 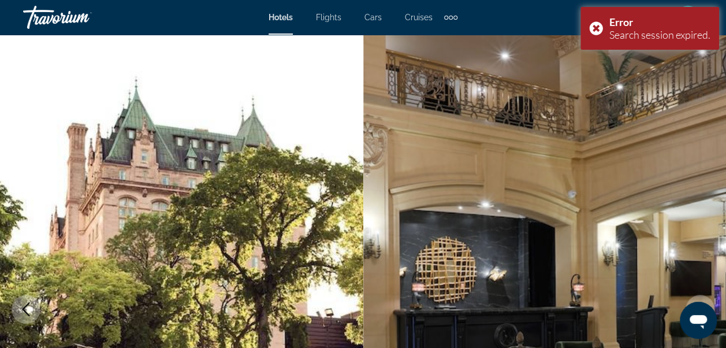 What do you see at coordinates (451, 17) in the screenshot?
I see `button: Extra navigation items` at bounding box center [451, 17].